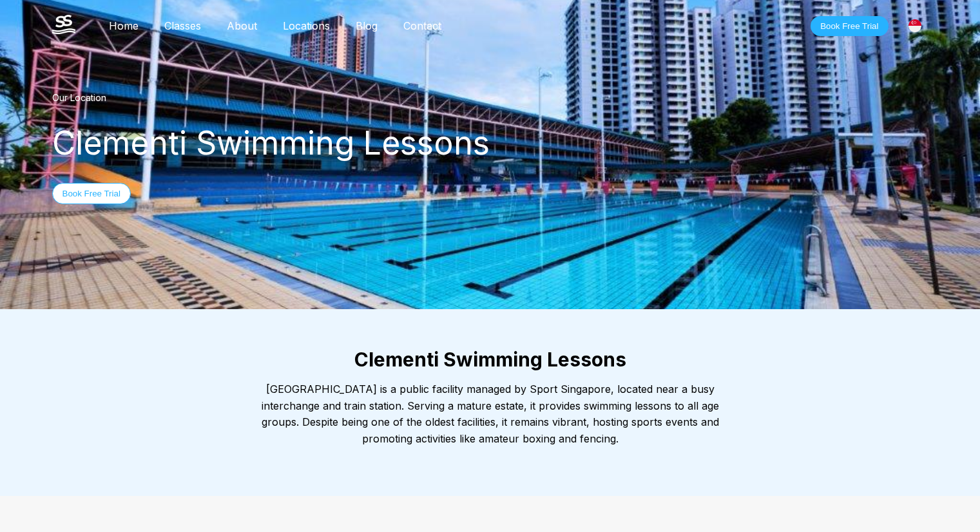  Describe the element at coordinates (915, 25) in the screenshot. I see `img: Singapore` at that location.